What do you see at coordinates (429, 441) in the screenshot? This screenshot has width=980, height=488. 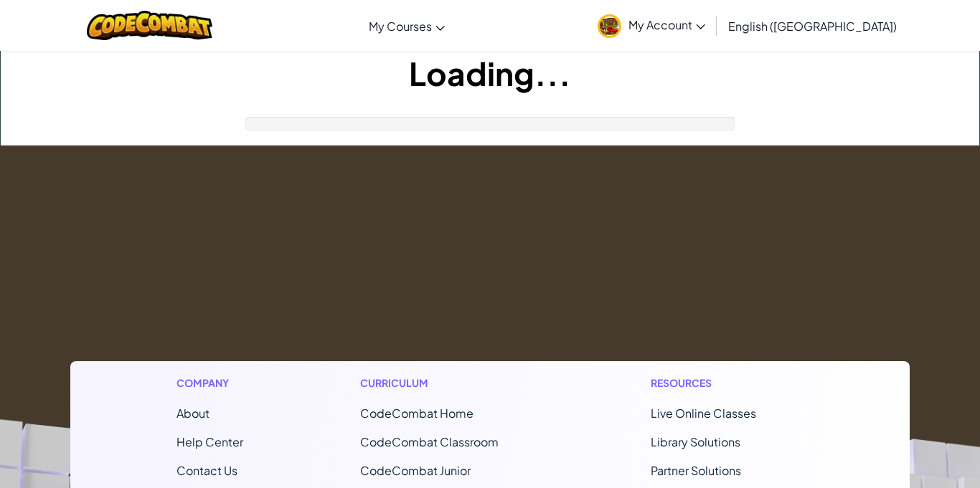 I see `a: CodeCombat Classroom` at bounding box center [429, 441].